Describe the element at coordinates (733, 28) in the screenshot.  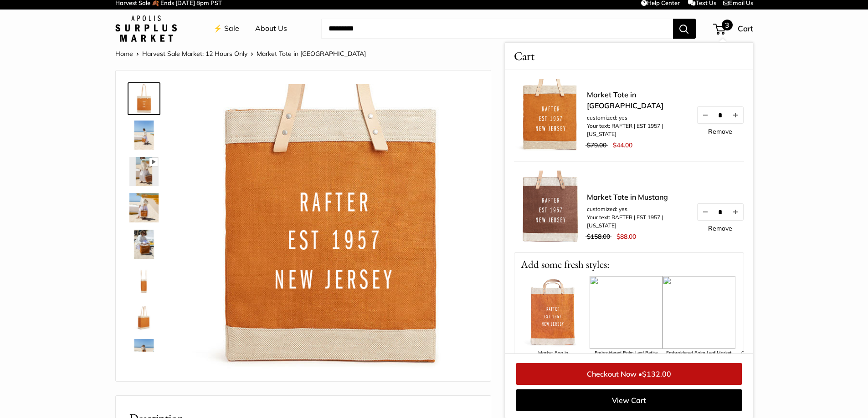
I see `a: 3 Cart` at that location.